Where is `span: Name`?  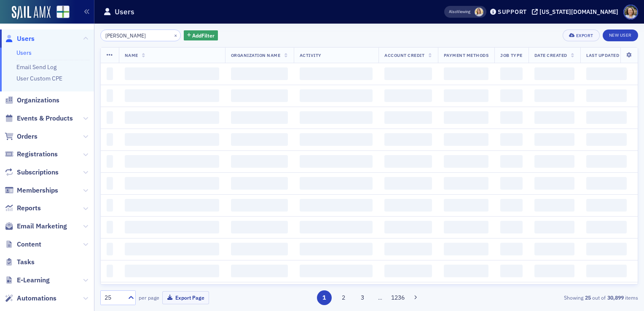
span: Name is located at coordinates (132, 55).